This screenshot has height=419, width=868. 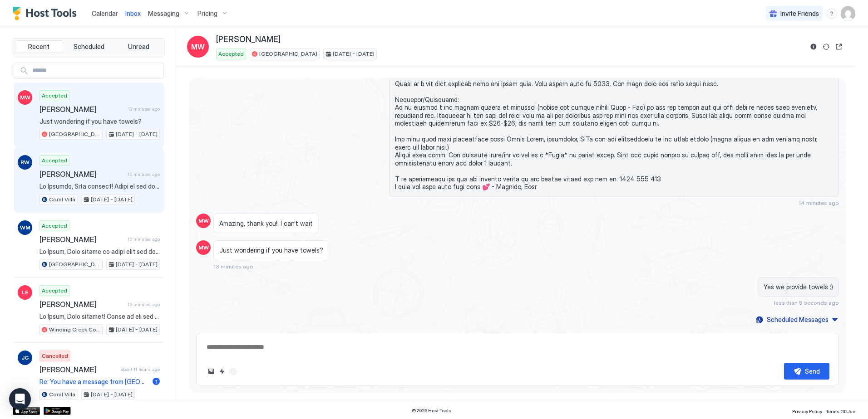 What do you see at coordinates (266, 224) in the screenshot?
I see `span: Amazing, thank you!! I can’t wait` at bounding box center [266, 224].